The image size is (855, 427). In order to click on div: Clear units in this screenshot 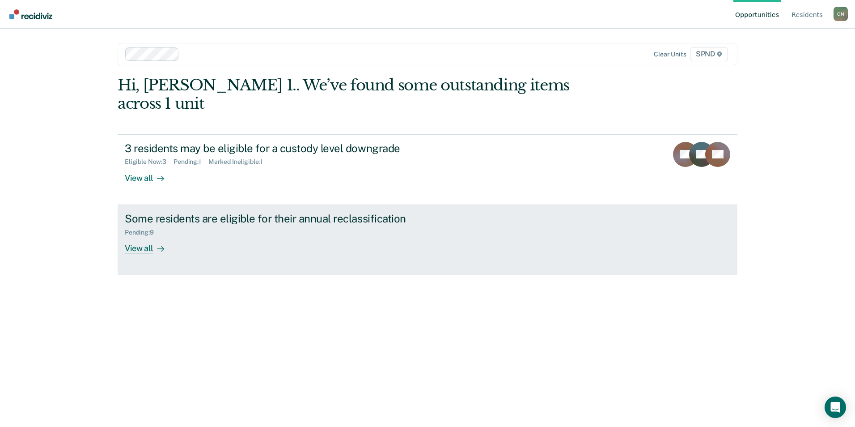, I will do `click(670, 54)`.